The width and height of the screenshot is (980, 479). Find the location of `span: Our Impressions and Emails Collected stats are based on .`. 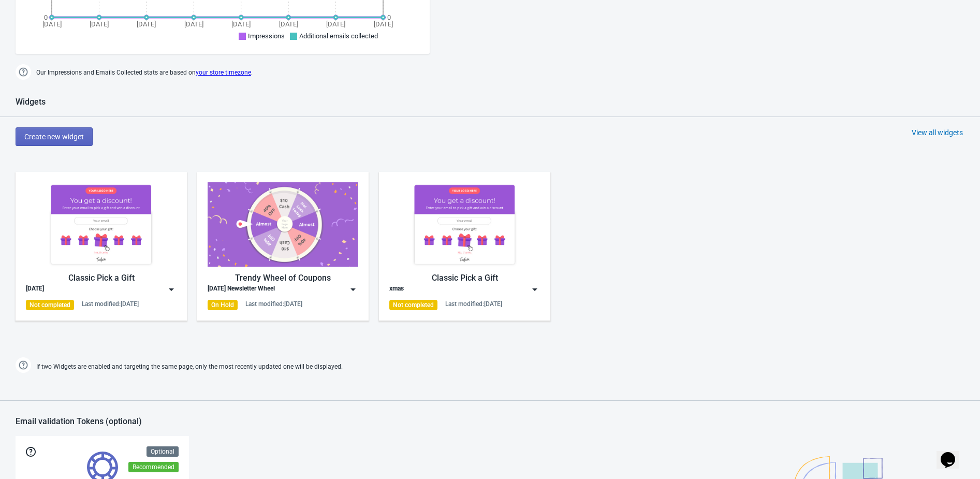

span: Our Impressions and Emails Collected stats are based on . is located at coordinates (145, 73).